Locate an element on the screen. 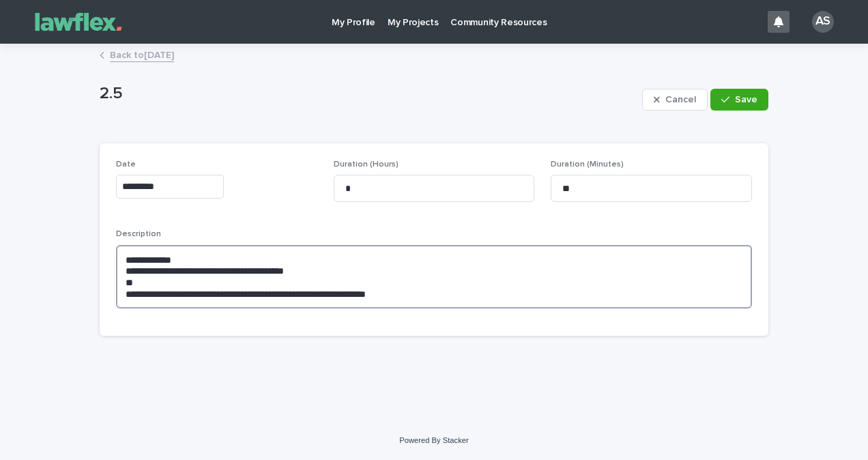 This screenshot has width=868, height=460. button: Cancel is located at coordinates (675, 100).